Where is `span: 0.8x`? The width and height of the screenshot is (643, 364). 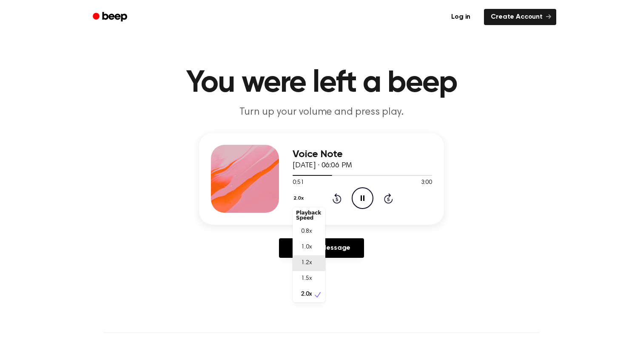
span: 0.8x is located at coordinates (306, 232).